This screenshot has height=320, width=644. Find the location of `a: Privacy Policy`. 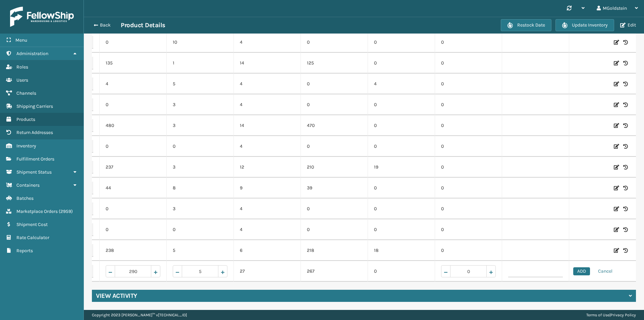

a: Privacy Policy is located at coordinates (623, 315).